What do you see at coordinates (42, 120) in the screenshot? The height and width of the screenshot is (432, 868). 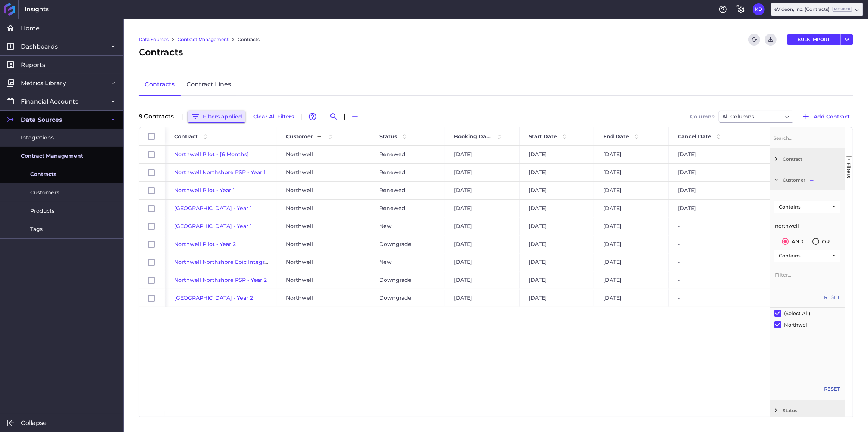 I see `span: Data Sources` at bounding box center [42, 120].